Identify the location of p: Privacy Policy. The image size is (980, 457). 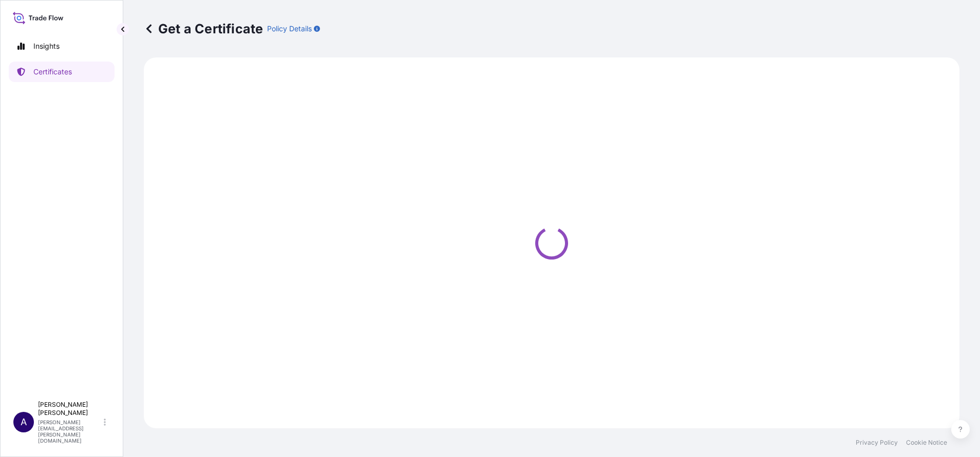
(877, 443).